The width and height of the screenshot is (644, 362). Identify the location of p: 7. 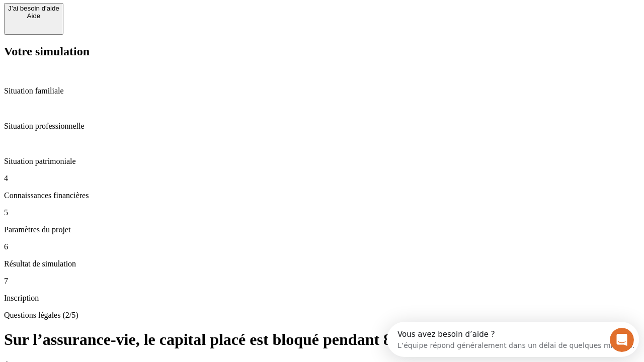
(322, 281).